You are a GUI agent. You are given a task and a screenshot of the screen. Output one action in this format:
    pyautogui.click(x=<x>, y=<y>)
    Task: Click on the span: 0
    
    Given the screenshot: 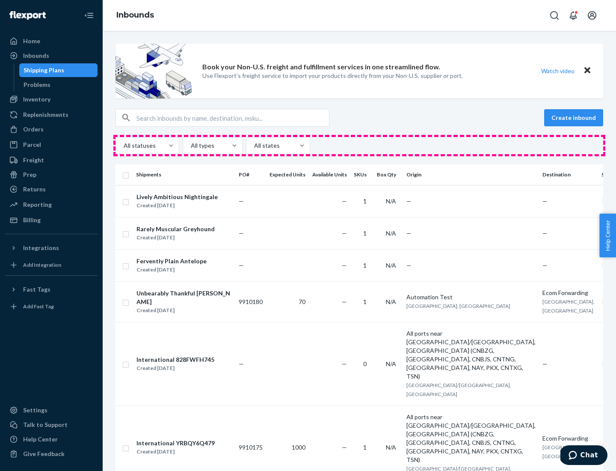 What is the action you would take?
    pyautogui.click(x=365, y=363)
    